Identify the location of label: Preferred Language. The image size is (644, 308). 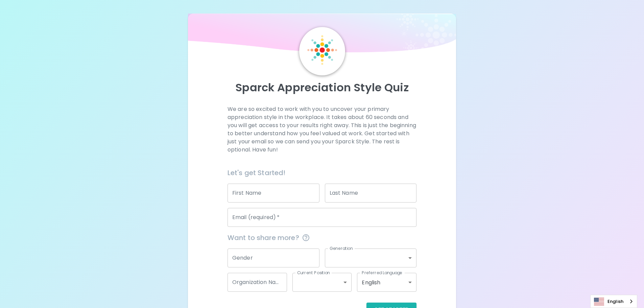
(382, 273).